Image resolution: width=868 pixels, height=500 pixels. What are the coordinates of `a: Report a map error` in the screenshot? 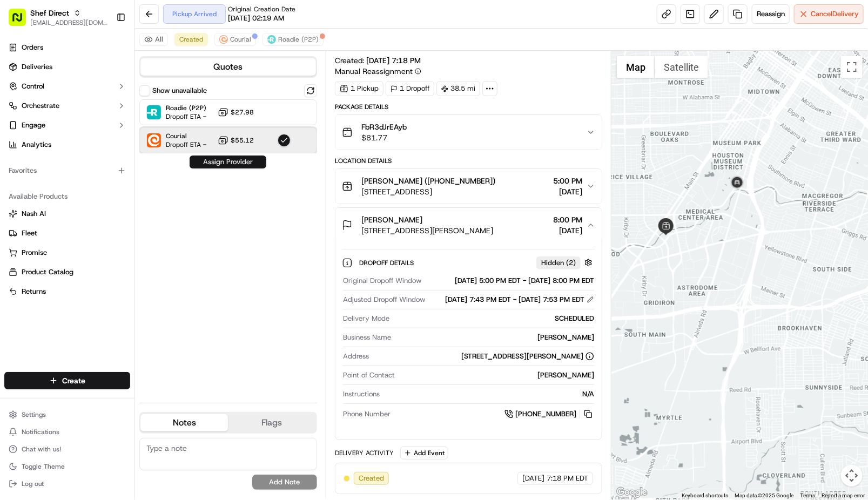 It's located at (843, 495).